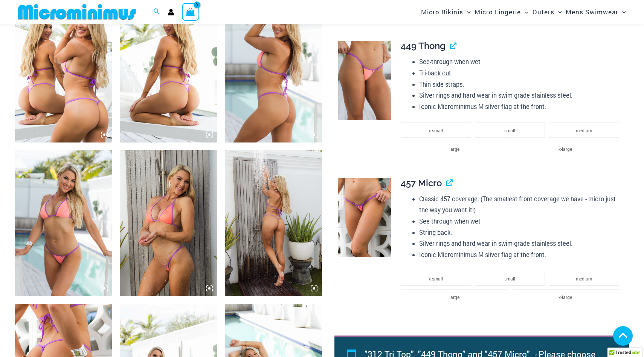 Image resolution: width=644 pixels, height=357 pixels. What do you see at coordinates (596, 12) in the screenshot?
I see `a: Mens SwimwearMenu ToggleMenu Toggle` at bounding box center [596, 12].